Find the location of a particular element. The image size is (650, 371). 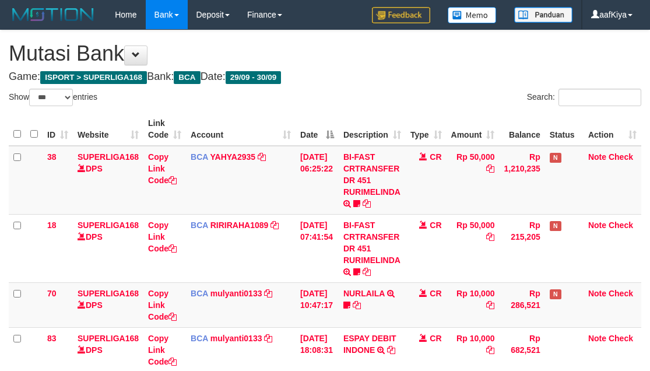

th: Balance is located at coordinates (522, 129).